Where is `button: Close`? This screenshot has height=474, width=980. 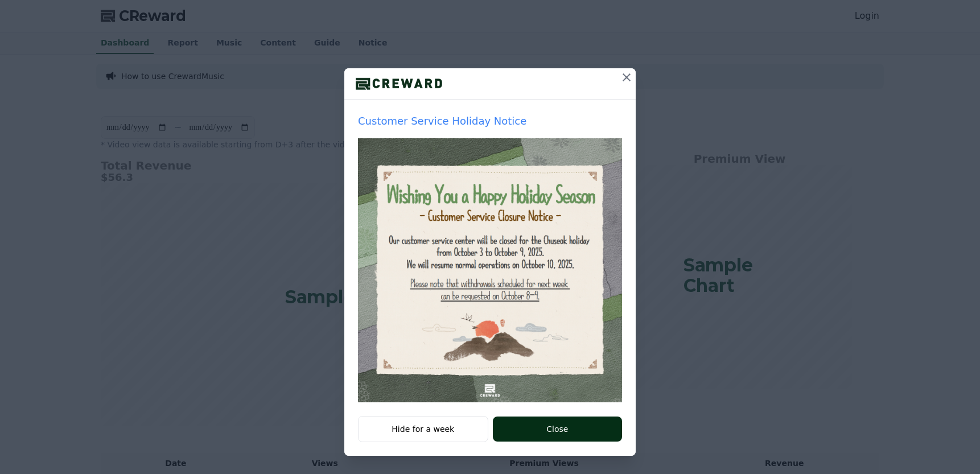
button: Close is located at coordinates (557, 429).